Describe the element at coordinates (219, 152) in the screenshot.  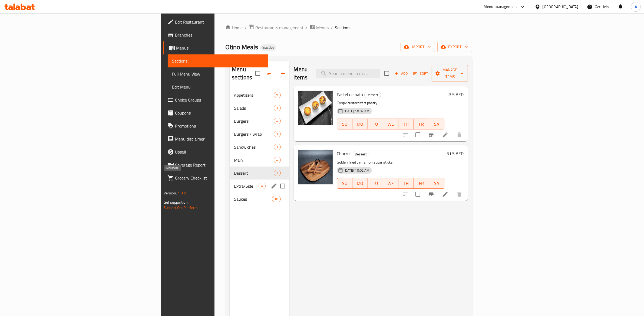
I see `span: Upsell` at that location.